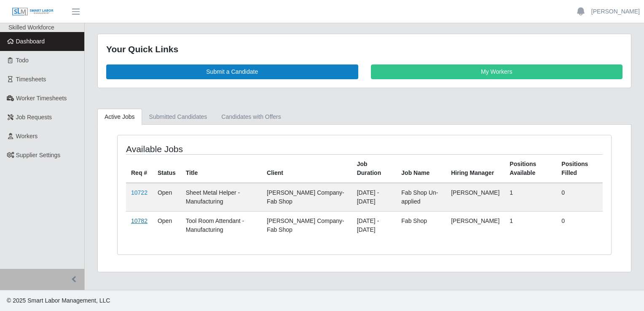 The height and width of the screenshot is (311, 644). Describe the element at coordinates (251, 117) in the screenshot. I see `a: Candidates with Offers` at that location.